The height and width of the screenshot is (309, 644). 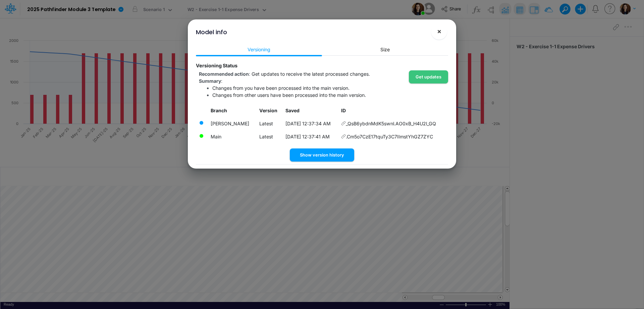 I want to click on strong: Recommended action, so click(x=224, y=74).